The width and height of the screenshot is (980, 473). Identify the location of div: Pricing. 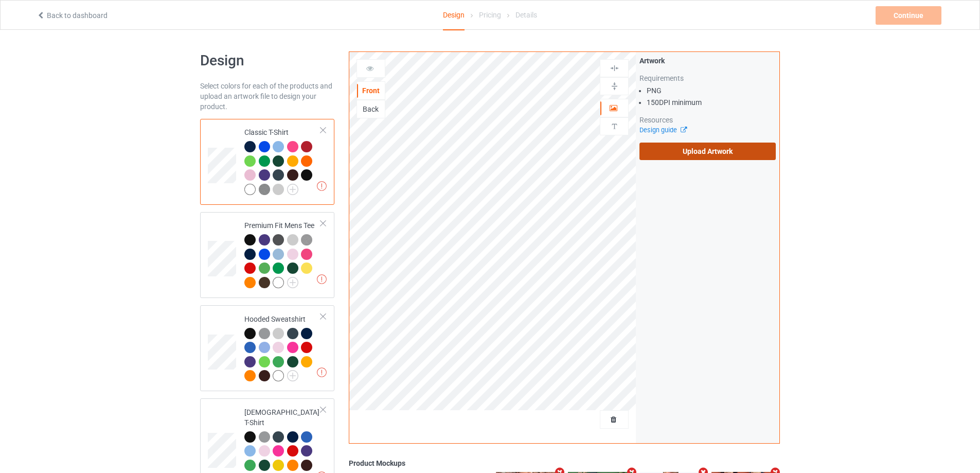
(490, 15).